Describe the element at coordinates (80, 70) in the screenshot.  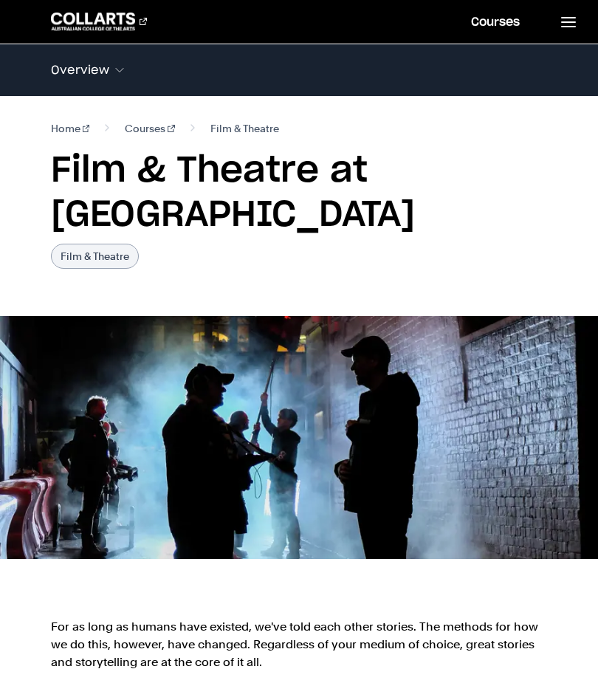
I see `span: Overview` at that location.